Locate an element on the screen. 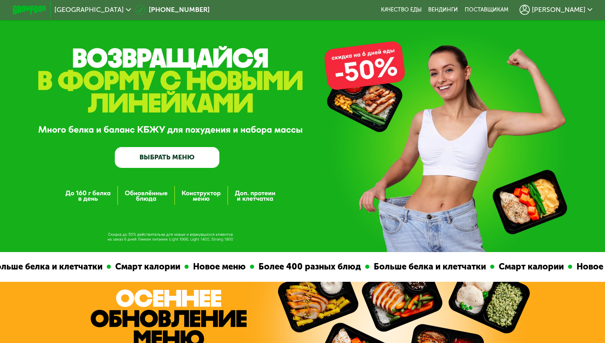 This screenshot has height=343, width=605. a: Качество еды is located at coordinates (402, 10).